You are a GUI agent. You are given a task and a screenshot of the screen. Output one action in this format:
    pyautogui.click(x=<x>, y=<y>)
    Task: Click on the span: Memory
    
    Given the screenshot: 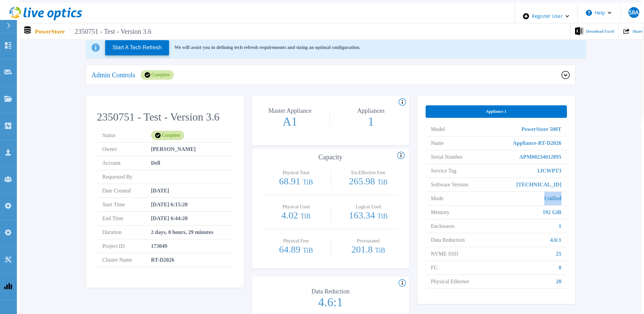 What is the action you would take?
    pyautogui.click(x=440, y=212)
    